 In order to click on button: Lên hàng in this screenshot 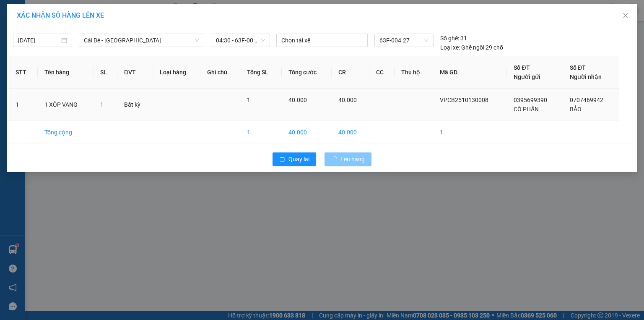, I will do `click(348, 159)`.